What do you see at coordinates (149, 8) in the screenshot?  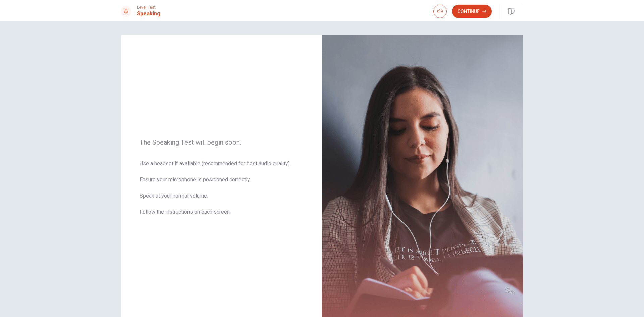 I see `span: Level Test` at bounding box center [149, 8].